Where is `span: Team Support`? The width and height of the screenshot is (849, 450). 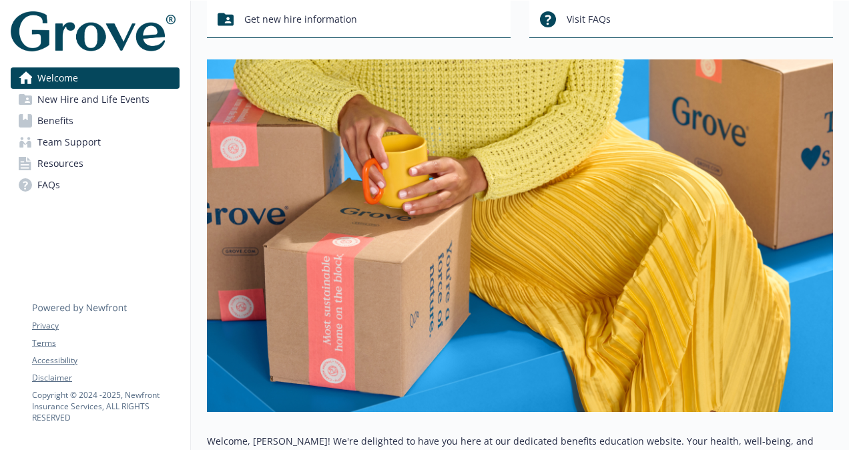 span: Team Support is located at coordinates (69, 142).